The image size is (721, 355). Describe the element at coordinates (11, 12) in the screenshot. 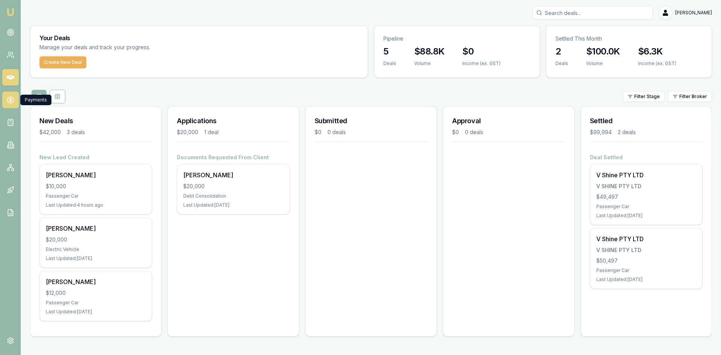

I see `img: emu-icon-u.png` at that location.